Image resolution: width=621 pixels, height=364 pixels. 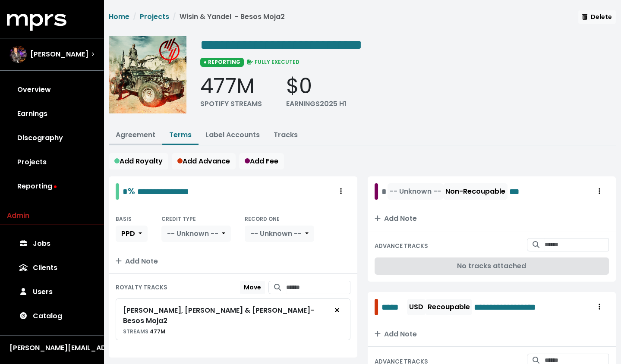 I want to click on span: STREAMS, so click(x=135, y=331).